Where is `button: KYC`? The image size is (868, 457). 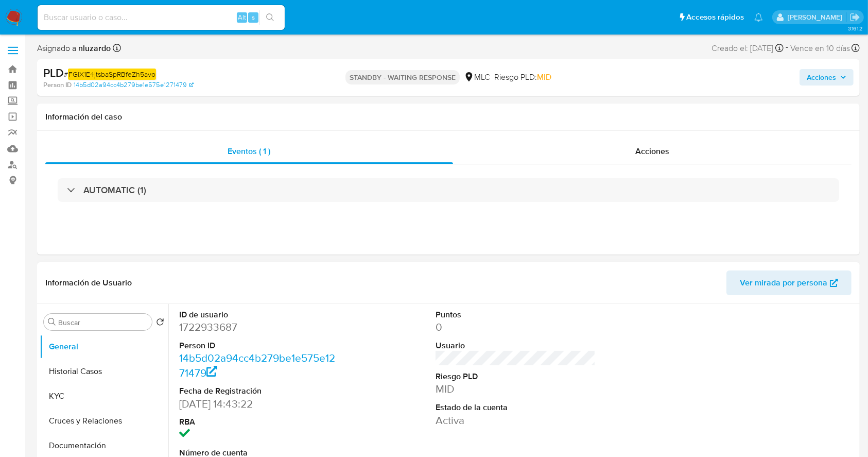 button: KYC is located at coordinates (104, 396).